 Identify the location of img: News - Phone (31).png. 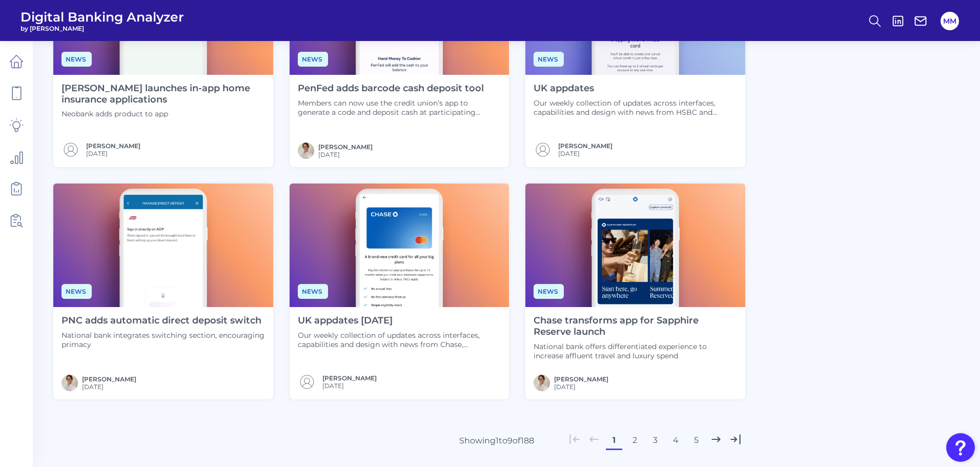
(635, 245).